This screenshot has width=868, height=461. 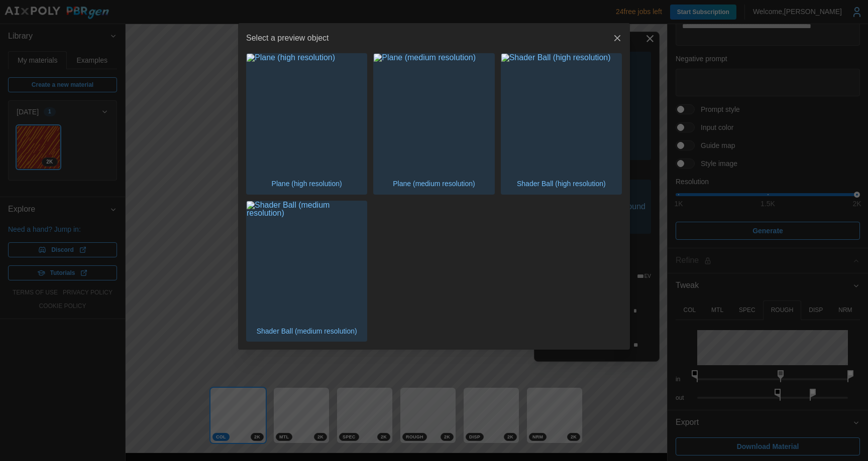 What do you see at coordinates (561, 113) in the screenshot?
I see `img: Shader Ball (high resolution)` at bounding box center [561, 113].